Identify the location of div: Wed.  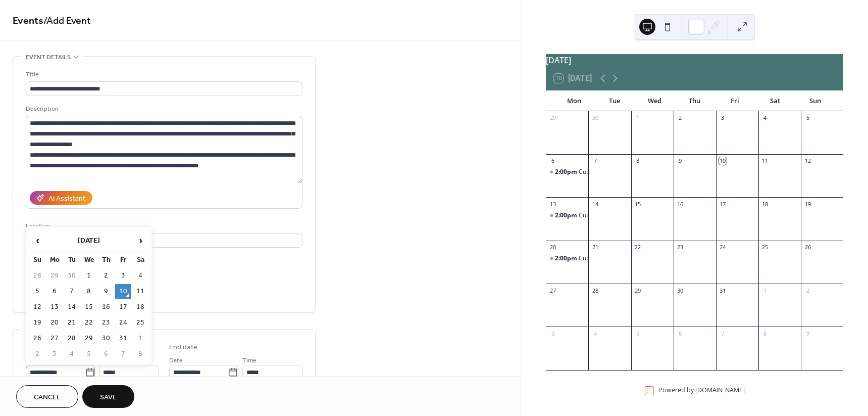
(654, 101).